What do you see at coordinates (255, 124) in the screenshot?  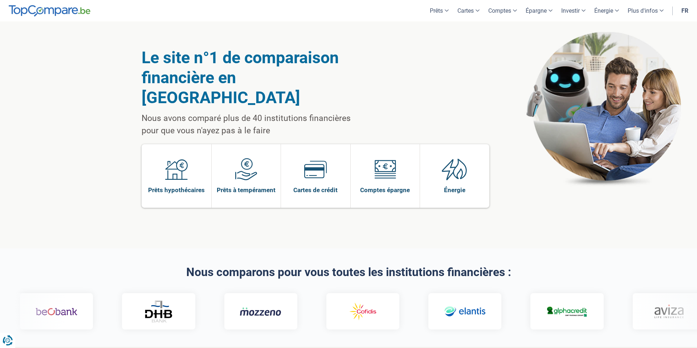 I see `p: Nous avons comparé plus de 40 institutions financières pour que vous n'ayez pas à le faire` at bounding box center [255, 124].